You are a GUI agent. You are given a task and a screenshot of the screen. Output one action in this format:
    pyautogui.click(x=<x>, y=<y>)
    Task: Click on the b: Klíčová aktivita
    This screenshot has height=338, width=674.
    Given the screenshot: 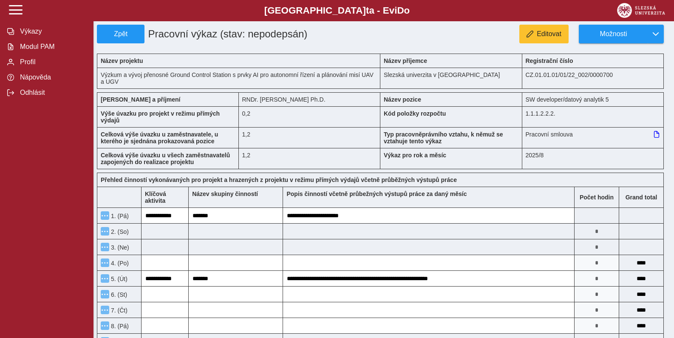 What is the action you would take?
    pyautogui.click(x=155, y=197)
    